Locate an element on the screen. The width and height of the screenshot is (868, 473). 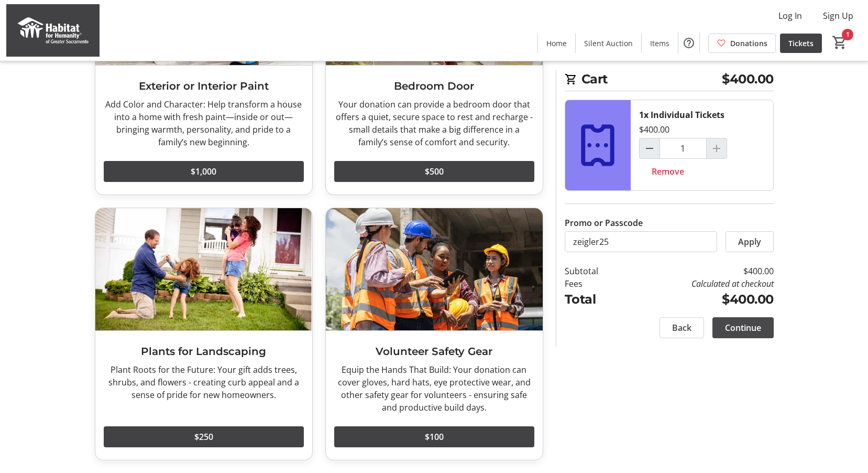
input: Individual Tickets Quantity is located at coordinates (683, 148).